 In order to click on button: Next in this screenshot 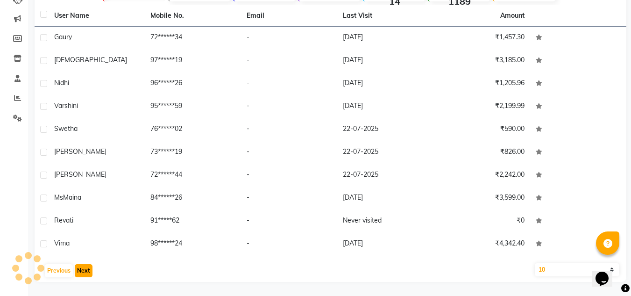, I will do `click(84, 271)`.